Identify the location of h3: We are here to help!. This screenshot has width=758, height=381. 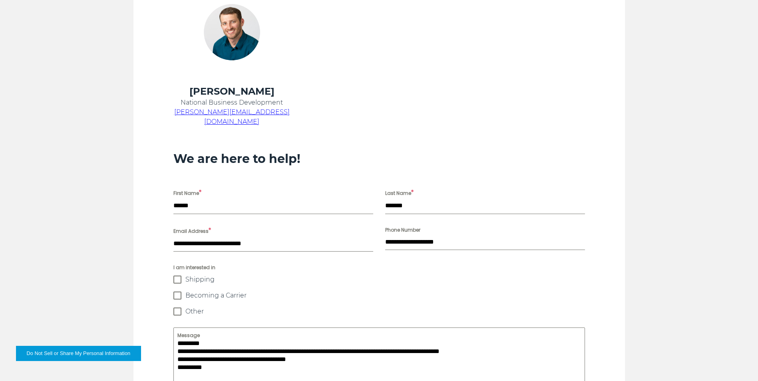
(379, 159).